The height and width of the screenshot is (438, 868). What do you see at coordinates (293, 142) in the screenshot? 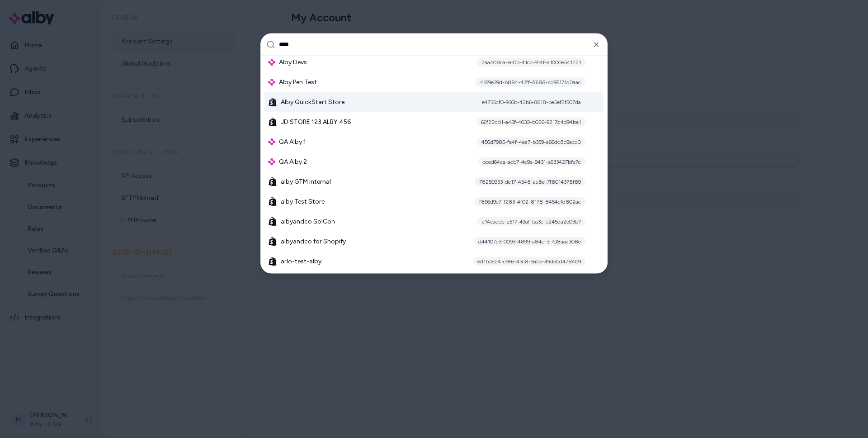
I see `span: QA Alby 1` at bounding box center [293, 142].